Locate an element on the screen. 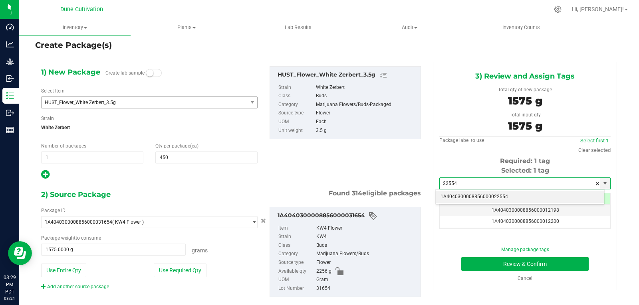  button: Cancel button is located at coordinates (263, 221).